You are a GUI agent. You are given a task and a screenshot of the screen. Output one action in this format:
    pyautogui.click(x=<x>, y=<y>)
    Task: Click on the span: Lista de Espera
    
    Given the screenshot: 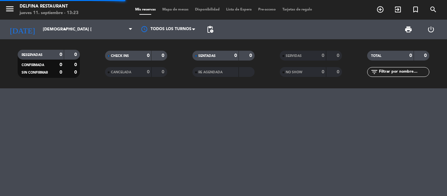 What is the action you would take?
    pyautogui.click(x=239, y=9)
    